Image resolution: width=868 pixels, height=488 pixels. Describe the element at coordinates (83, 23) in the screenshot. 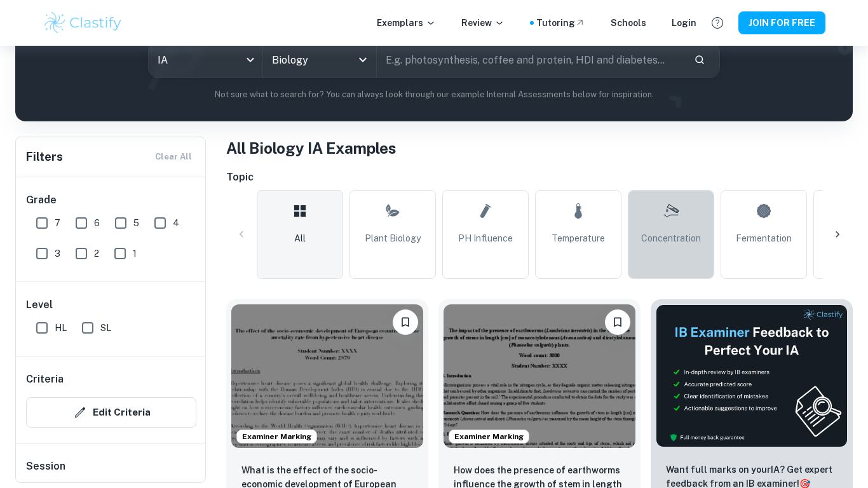

I see `a: Clastify logo` at that location.